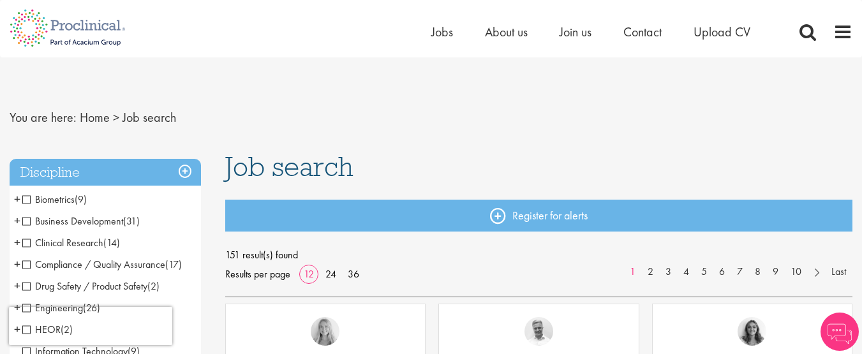 This screenshot has width=862, height=354. I want to click on a: 1, so click(633, 272).